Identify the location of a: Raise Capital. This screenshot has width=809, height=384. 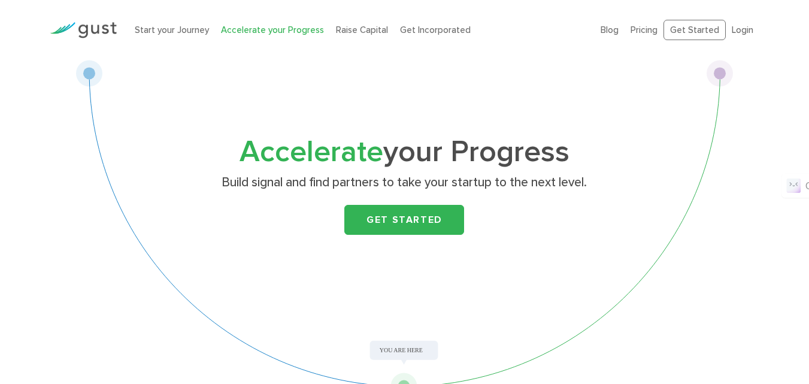
(362, 30).